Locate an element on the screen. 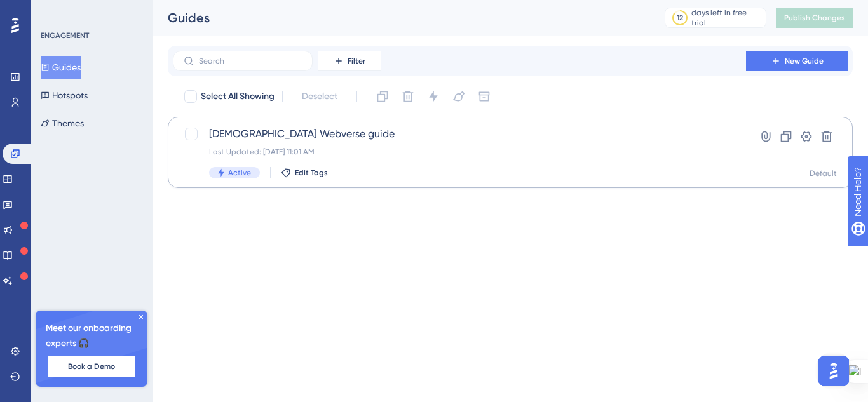  div: days left in free trial is located at coordinates (726, 18).